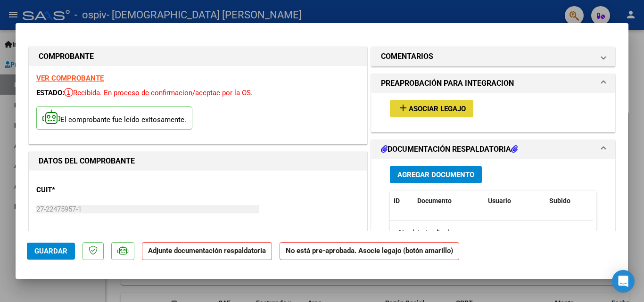 Image resolution: width=644 pixels, height=302 pixels. Describe the element at coordinates (436, 174) in the screenshot. I see `button: Agregar Documento` at that location.